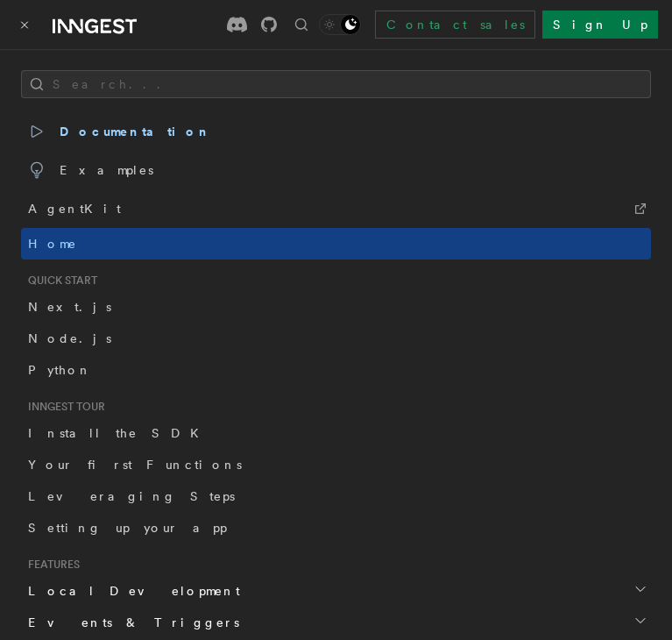 This screenshot has width=672, height=640. I want to click on span: Documentation, so click(120, 132).